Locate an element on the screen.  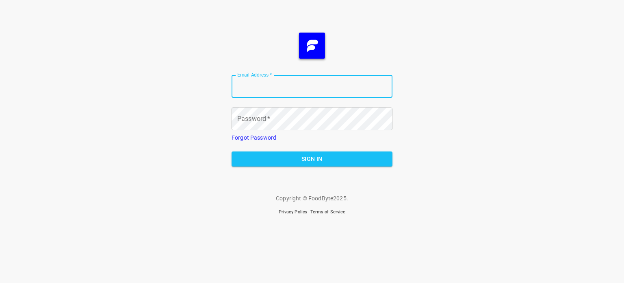
span: Sign In is located at coordinates (312, 159).